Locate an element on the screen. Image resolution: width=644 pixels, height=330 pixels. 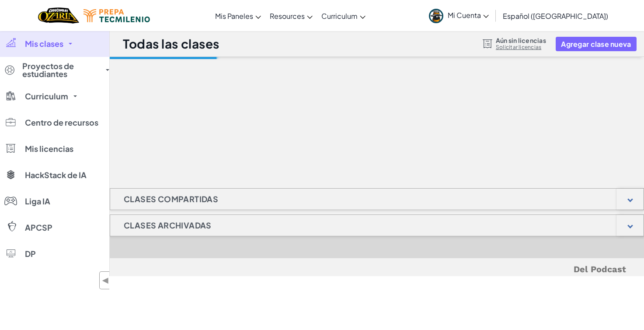
span: Liga IA is located at coordinates (38, 201).